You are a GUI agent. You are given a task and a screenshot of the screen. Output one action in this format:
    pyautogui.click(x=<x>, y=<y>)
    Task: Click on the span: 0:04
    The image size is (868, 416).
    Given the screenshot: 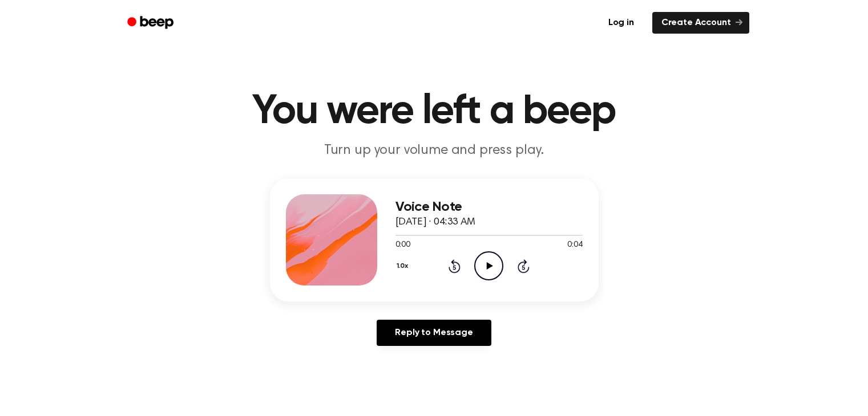 What is the action you would take?
    pyautogui.click(x=574, y=245)
    